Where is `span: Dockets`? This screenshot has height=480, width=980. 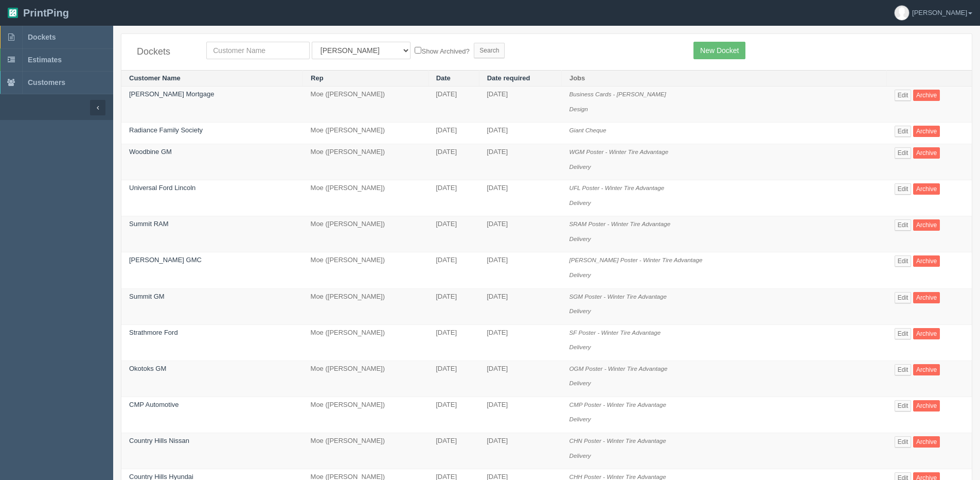 span: Dockets is located at coordinates (42, 37).